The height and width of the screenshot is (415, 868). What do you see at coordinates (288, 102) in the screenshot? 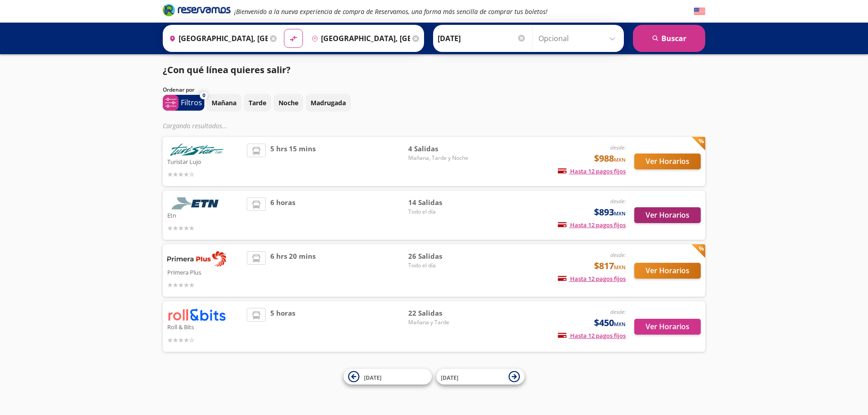
I see `button: Noche` at bounding box center [288, 102].